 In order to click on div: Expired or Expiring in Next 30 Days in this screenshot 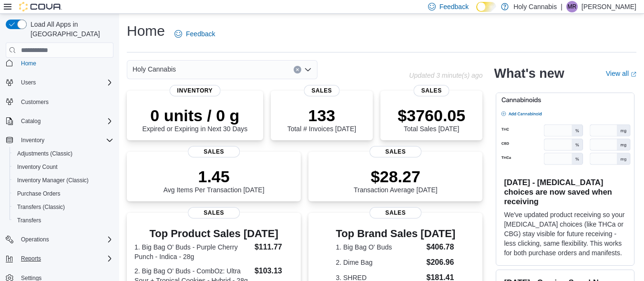, I will do `click(195, 119)`.